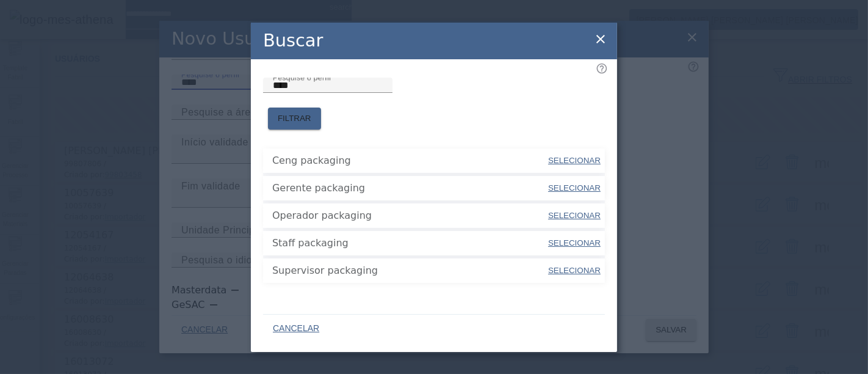  What do you see at coordinates (294, 118) in the screenshot?
I see `button: FILTRAR` at bounding box center [294, 118].